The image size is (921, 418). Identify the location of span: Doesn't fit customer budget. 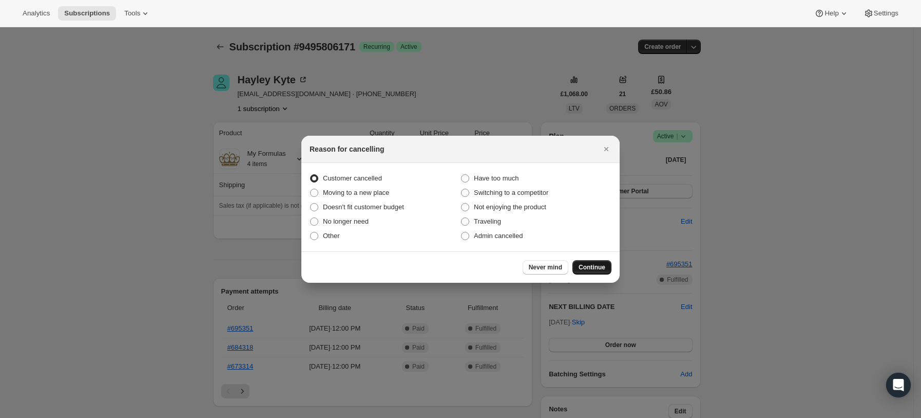
(364, 206).